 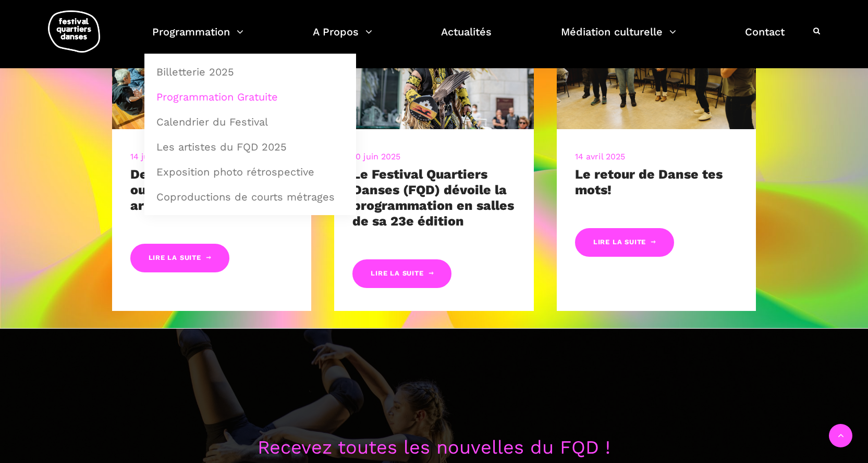 I want to click on img: logo-fqd-med, so click(x=74, y=32).